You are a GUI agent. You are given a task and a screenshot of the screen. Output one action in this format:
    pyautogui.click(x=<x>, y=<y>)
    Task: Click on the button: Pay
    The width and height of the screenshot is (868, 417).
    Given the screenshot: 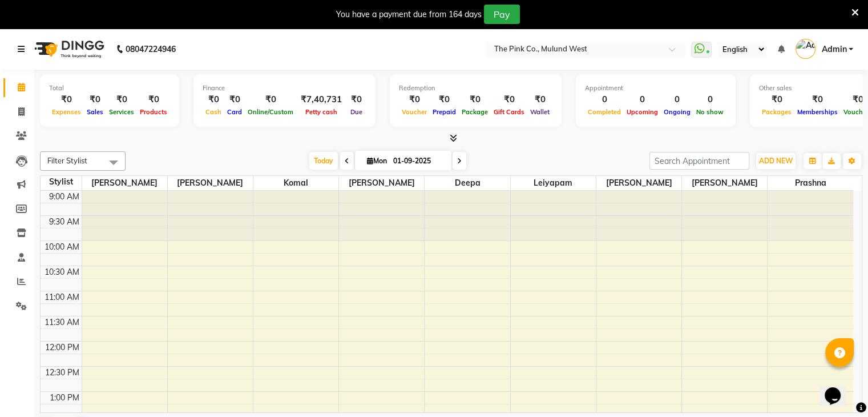 What is the action you would take?
    pyautogui.click(x=502, y=14)
    